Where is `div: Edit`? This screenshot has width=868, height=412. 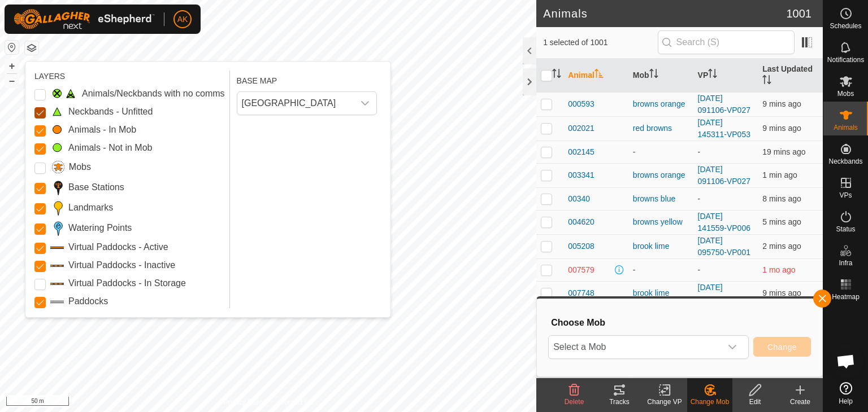 div: Edit is located at coordinates (755, 402).